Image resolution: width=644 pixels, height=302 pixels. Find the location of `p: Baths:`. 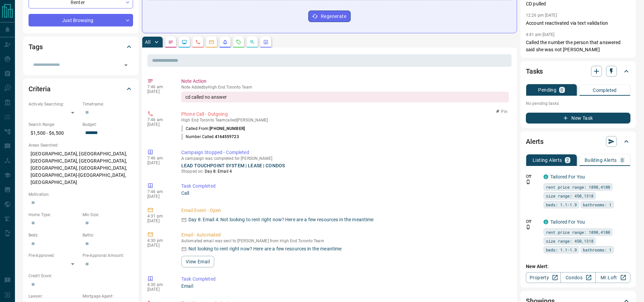

p: Baths: is located at coordinates (108, 235).